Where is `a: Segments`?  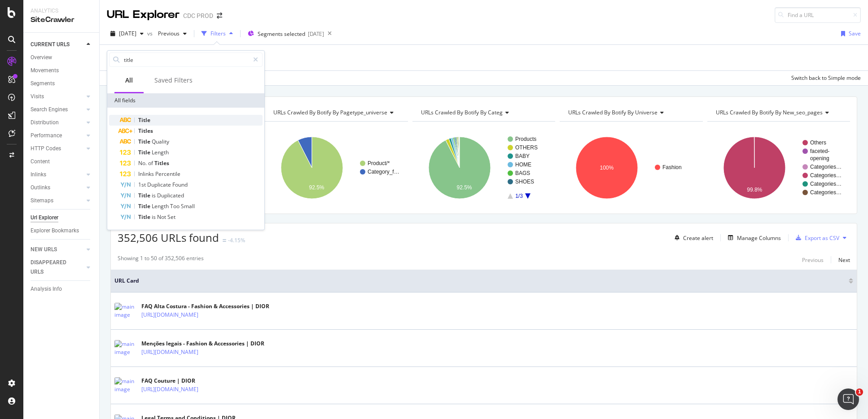 a: Segments is located at coordinates (61, 83).